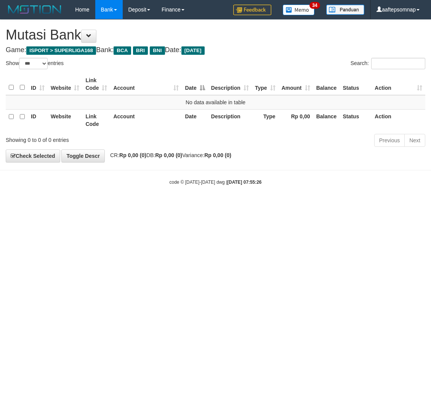 This screenshot has width=431, height=396. What do you see at coordinates (61, 51) in the screenshot?
I see `span: ISPORT > SUPERLIGA168` at bounding box center [61, 51].